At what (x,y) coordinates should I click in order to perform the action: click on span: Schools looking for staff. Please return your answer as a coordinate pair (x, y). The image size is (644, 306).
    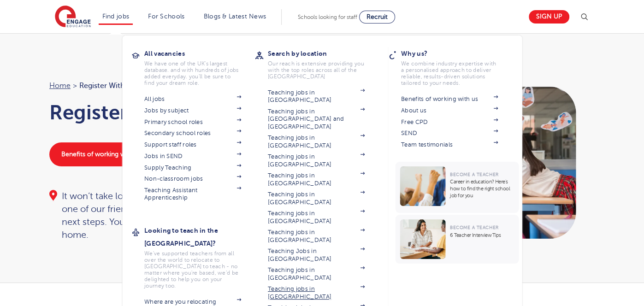
    Looking at the image, I should click on (327, 17).